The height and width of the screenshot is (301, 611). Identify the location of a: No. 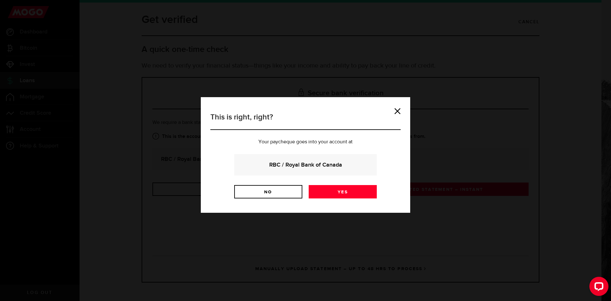
(268, 191).